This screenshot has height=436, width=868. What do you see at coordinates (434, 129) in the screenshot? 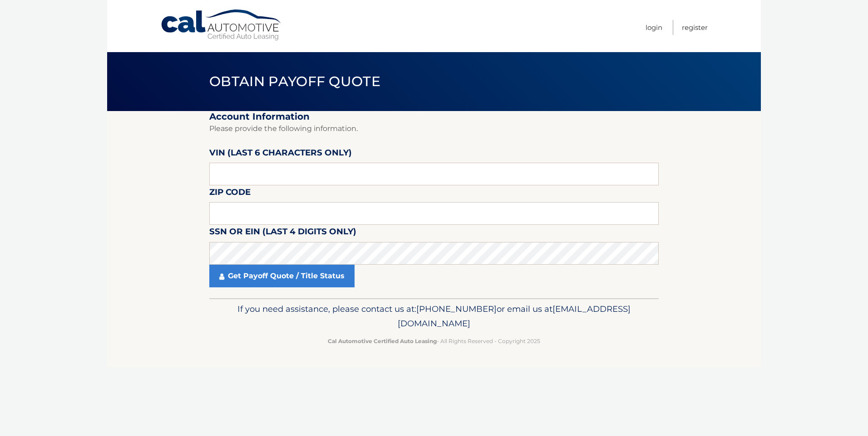
I see `p: Please provide the following information.` at bounding box center [434, 129].